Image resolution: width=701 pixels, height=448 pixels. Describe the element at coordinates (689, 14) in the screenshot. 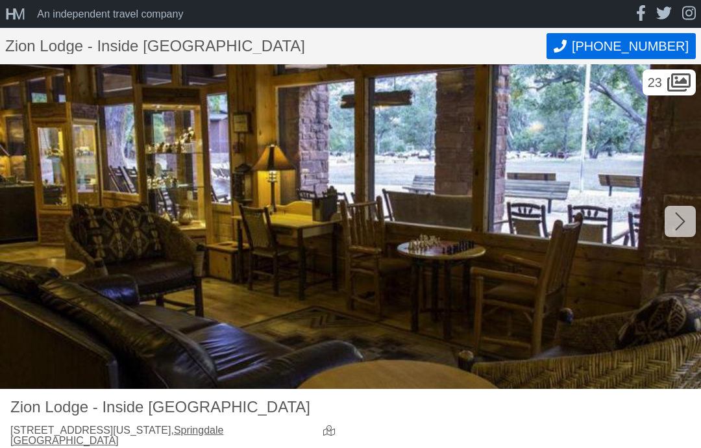

I see `a: instagram` at that location.